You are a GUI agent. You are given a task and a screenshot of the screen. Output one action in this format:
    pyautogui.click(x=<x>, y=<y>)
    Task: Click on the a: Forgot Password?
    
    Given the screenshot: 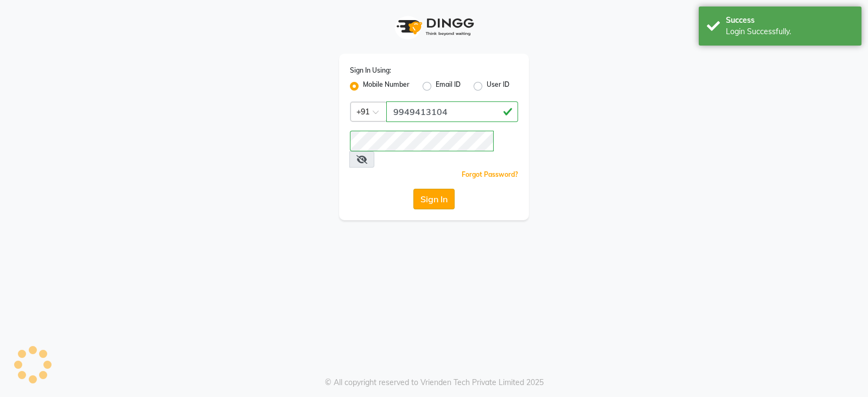 What is the action you would take?
    pyautogui.click(x=490, y=174)
    